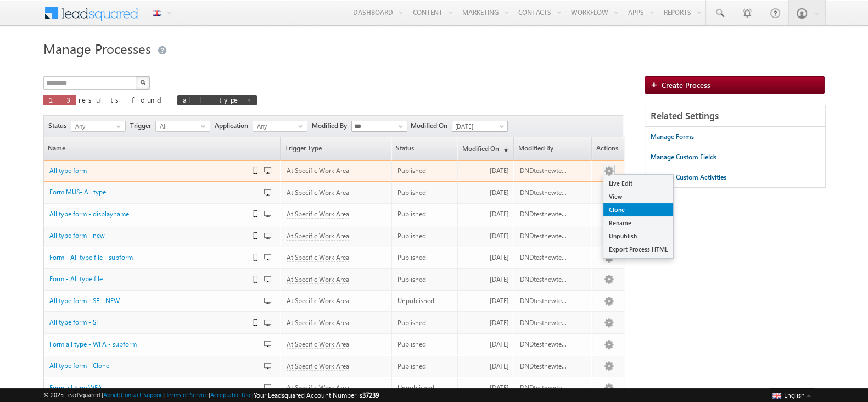 The width and height of the screenshot is (868, 402). Describe the element at coordinates (683, 157) in the screenshot. I see `div: Manage Custom Fields` at that location.